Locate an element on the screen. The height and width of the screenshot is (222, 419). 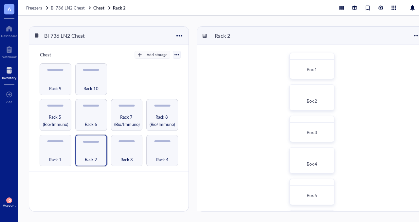
span: Box 1 is located at coordinates (312, 69).